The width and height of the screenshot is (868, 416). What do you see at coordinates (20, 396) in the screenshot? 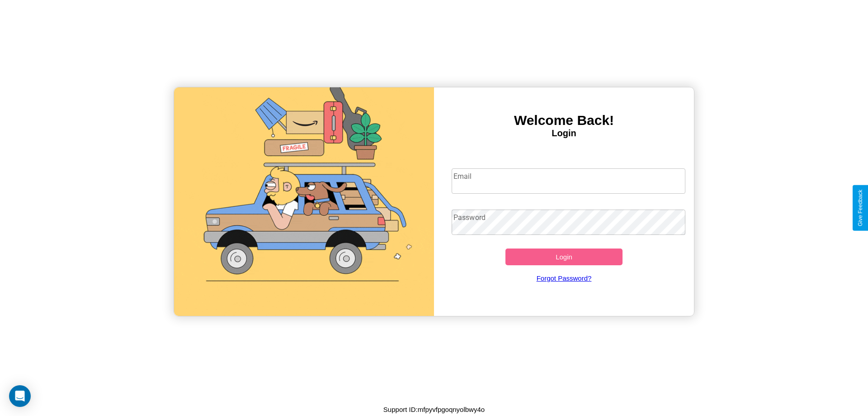
I see `div: Open Intercom Messenger` at bounding box center [20, 396].